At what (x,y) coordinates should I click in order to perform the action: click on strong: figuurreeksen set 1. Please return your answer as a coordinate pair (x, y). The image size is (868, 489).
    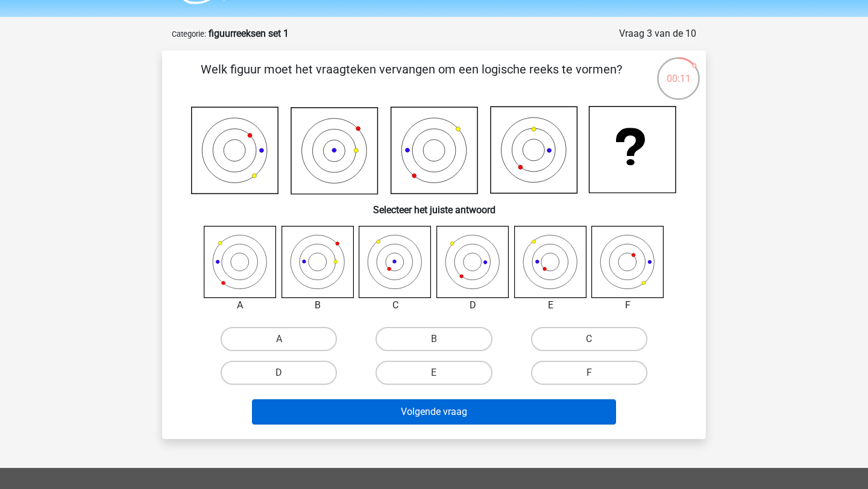
    Looking at the image, I should click on (248, 33).